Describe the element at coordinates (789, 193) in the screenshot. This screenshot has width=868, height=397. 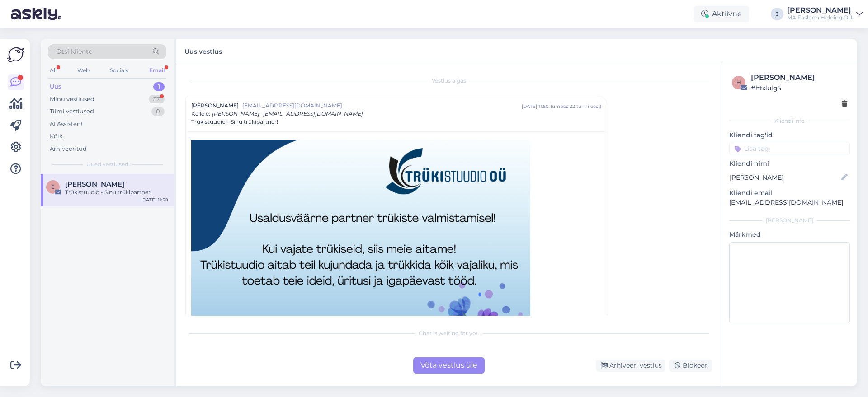
I see `p: Kliendi email` at that location.